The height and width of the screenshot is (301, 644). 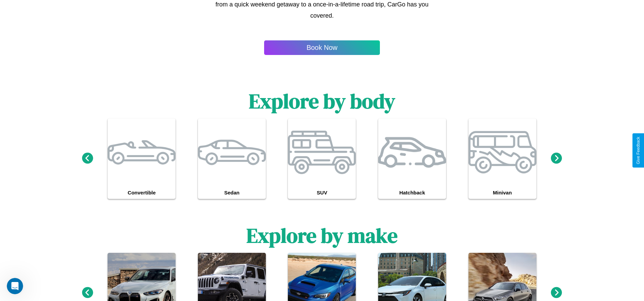 I want to click on h4: Sedan, so click(x=232, y=193).